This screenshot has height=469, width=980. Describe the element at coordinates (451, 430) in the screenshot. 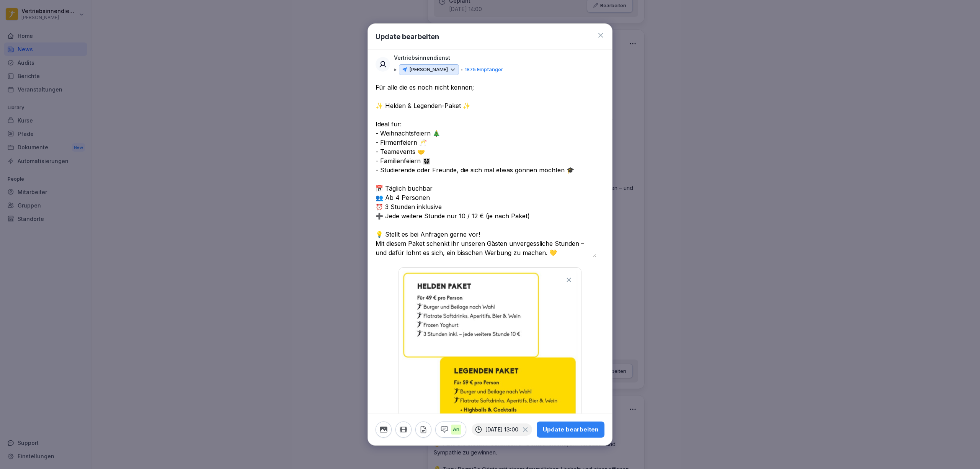

I see `button: An` at that location.